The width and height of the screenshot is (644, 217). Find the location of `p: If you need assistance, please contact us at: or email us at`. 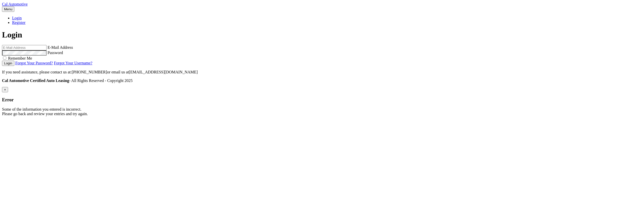

p: If you need assistance, please contact us at: or email us at is located at coordinates (322, 72).